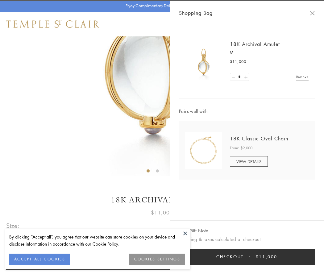 Image resolution: width=324 pixels, height=274 pixels. Describe the element at coordinates (233, 77) in the screenshot. I see `a: Set quantity to 0` at that location.